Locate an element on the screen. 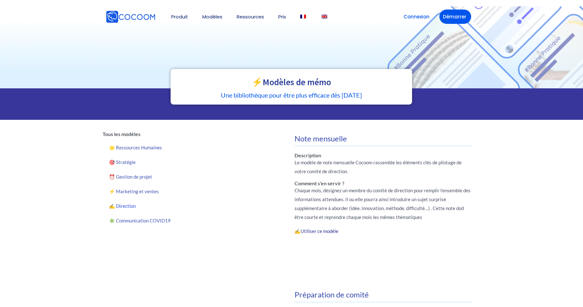 This screenshot has width=583, height=307. a: ✳️ Communication COVID19 is located at coordinates (140, 220).